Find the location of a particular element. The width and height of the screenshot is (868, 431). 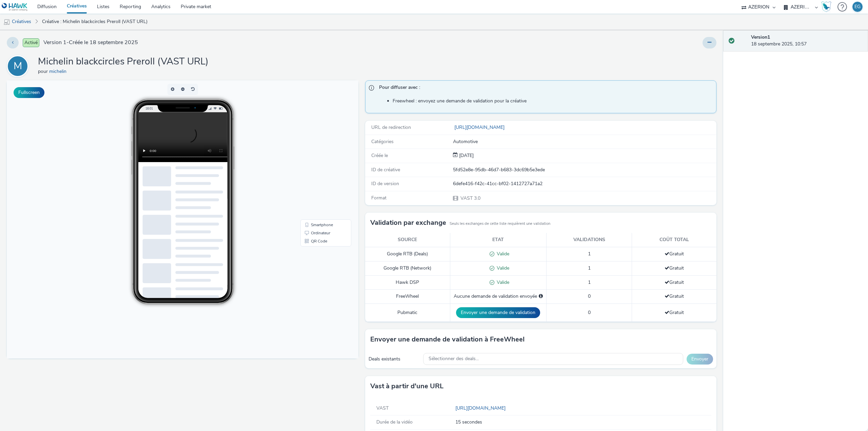

h3: Validation par exchange is located at coordinates (408, 223).